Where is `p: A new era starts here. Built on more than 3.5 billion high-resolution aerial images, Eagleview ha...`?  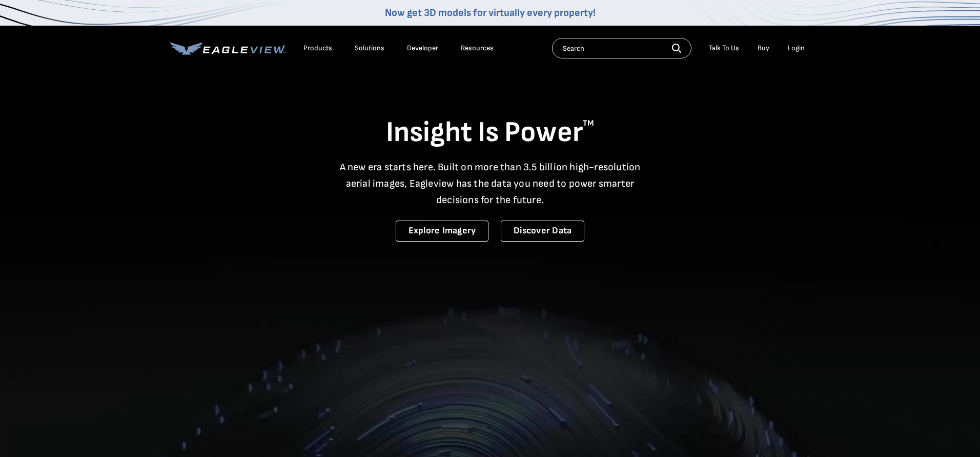
p: A new era starts here. Built on more than 3.5 billion high-resolution aerial images, Eagleview ha... is located at coordinates (490, 184).